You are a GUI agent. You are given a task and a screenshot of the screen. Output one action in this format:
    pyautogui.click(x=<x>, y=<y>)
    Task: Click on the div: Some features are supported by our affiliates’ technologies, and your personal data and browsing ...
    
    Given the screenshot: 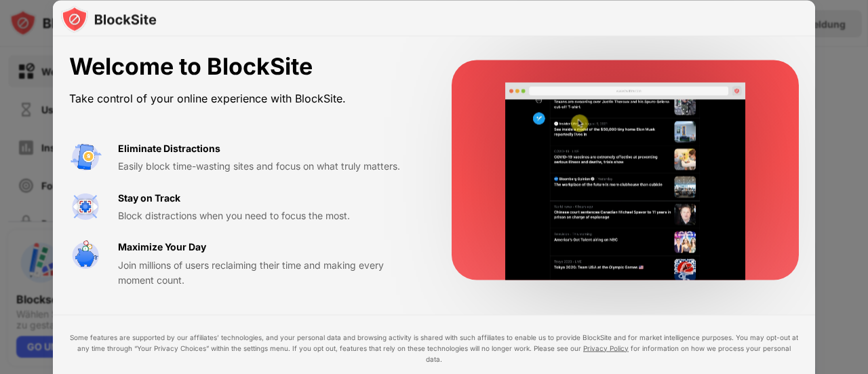 What is the action you would take?
    pyautogui.click(x=434, y=348)
    